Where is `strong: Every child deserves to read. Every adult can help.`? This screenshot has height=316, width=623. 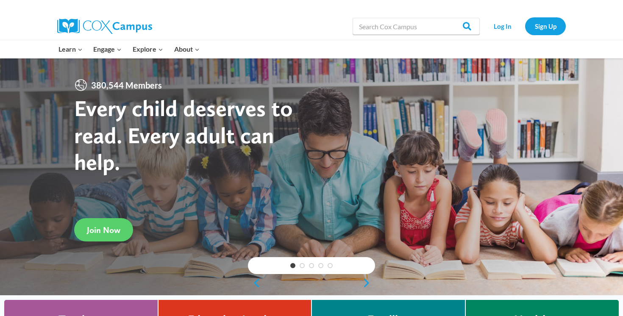
strong: Every child deserves to read. Every adult can help. is located at coordinates (184, 135).